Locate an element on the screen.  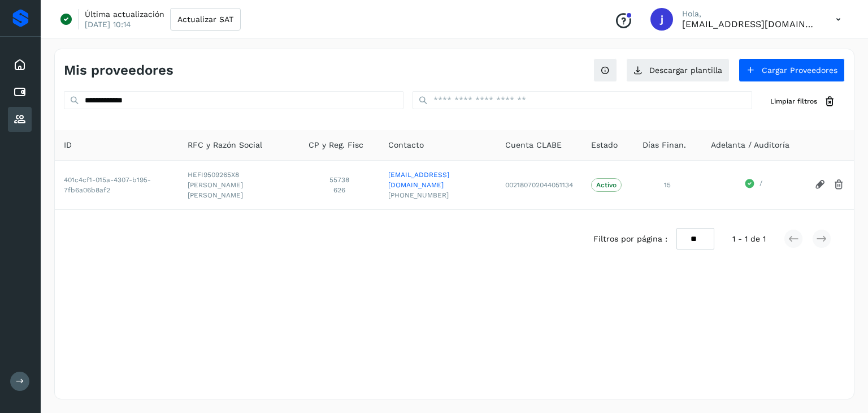
div: Cuentas por pagar is located at coordinates (20, 92).